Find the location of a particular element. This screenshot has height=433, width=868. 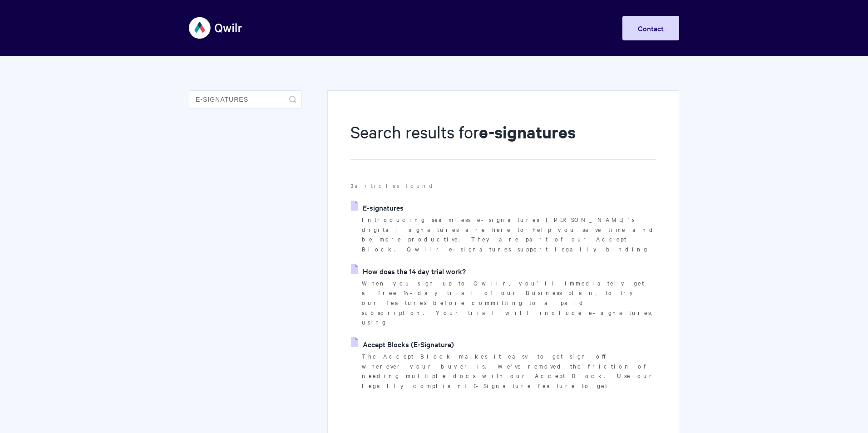

strong: e-signatures is located at coordinates (527, 132).